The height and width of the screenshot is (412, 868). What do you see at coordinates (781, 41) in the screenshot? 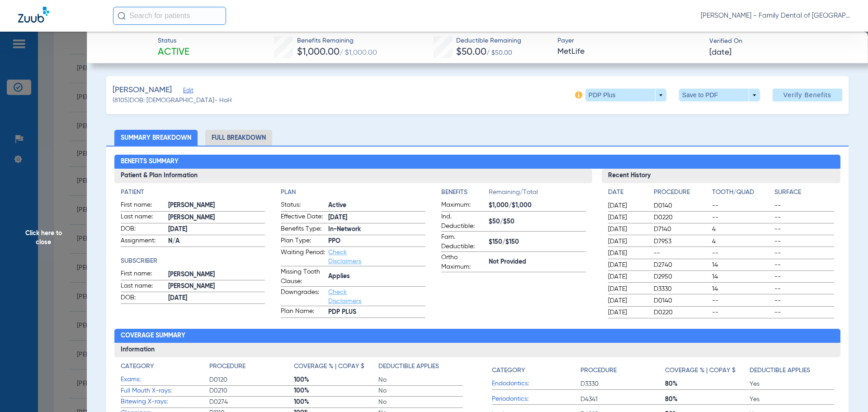
I see `span: Verified On` at bounding box center [781, 41].